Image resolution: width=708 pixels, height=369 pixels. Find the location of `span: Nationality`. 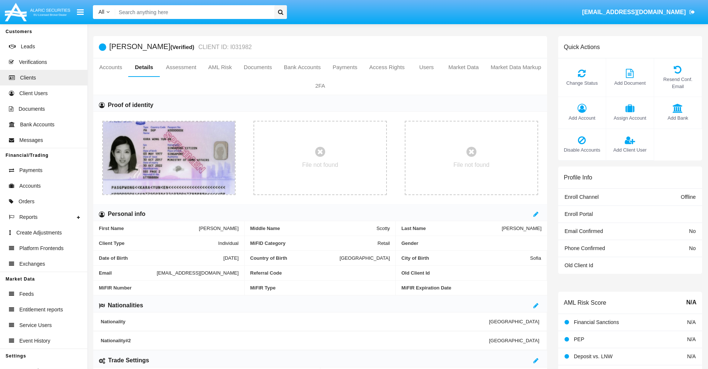

span: Nationality is located at coordinates (295, 322).